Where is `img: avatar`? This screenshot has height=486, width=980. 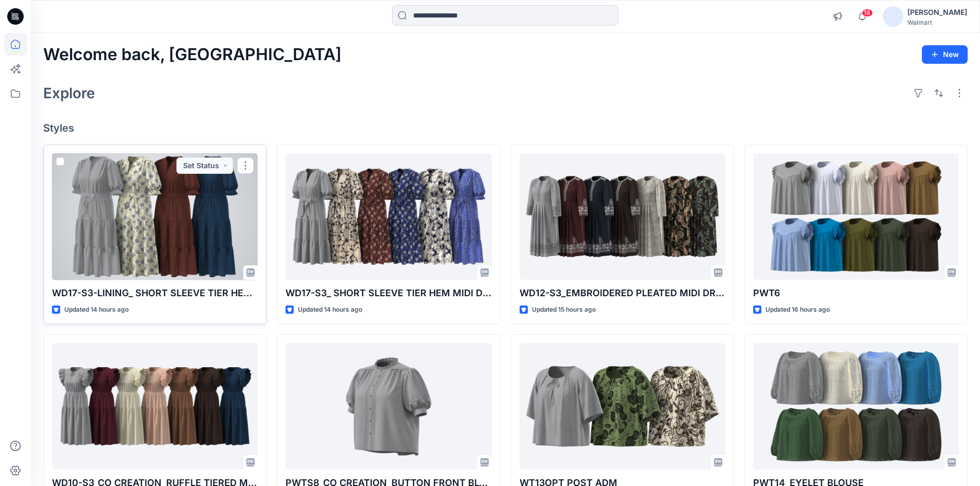 img: avatar is located at coordinates (893, 17).